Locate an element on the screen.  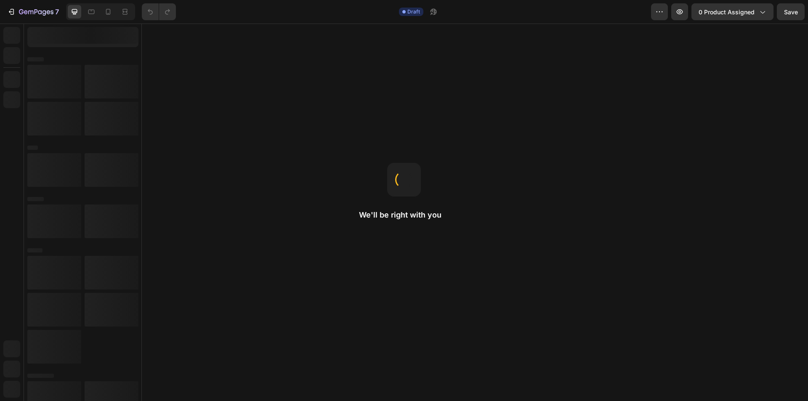
h2: We'll be right with you is located at coordinates (404, 215).